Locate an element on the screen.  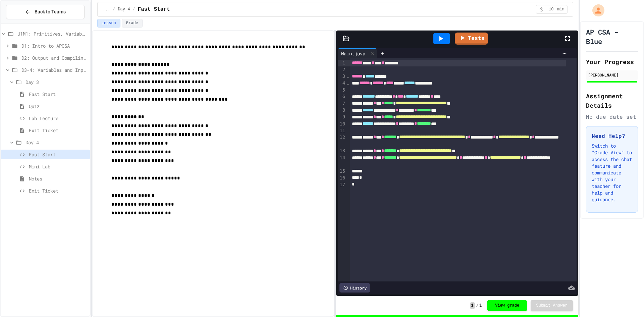
div: 6 is located at coordinates (342, 97).